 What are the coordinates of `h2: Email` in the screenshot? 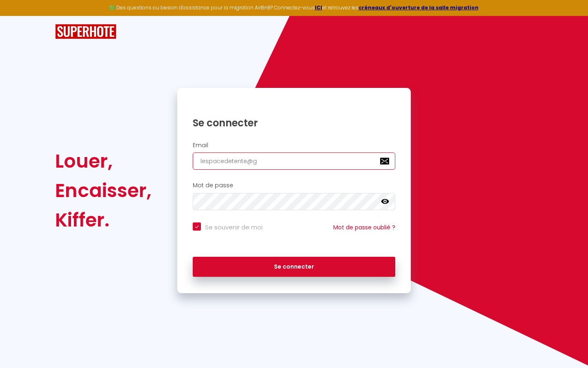 It's located at (294, 145).